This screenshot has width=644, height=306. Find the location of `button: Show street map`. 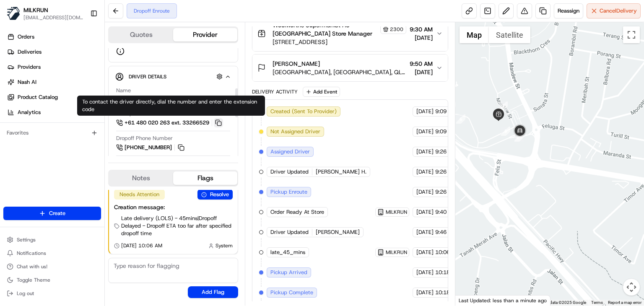

button: Show street map is located at coordinates (474, 35).